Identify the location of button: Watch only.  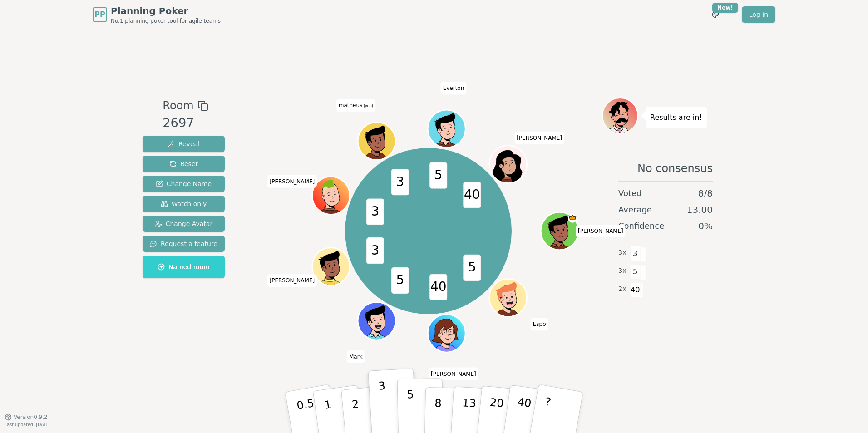
(183, 204).